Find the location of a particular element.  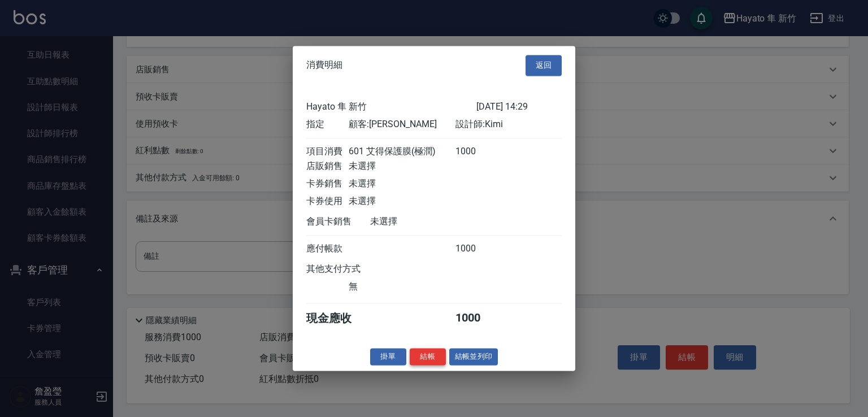

span: 消費明細 is located at coordinates (324, 65).